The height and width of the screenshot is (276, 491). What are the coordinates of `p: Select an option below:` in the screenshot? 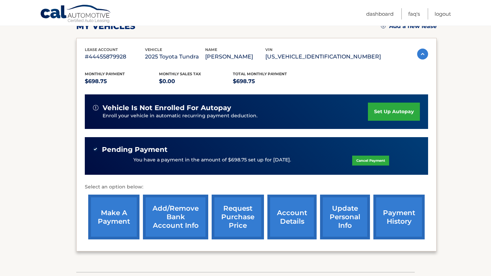 It's located at (256, 187).